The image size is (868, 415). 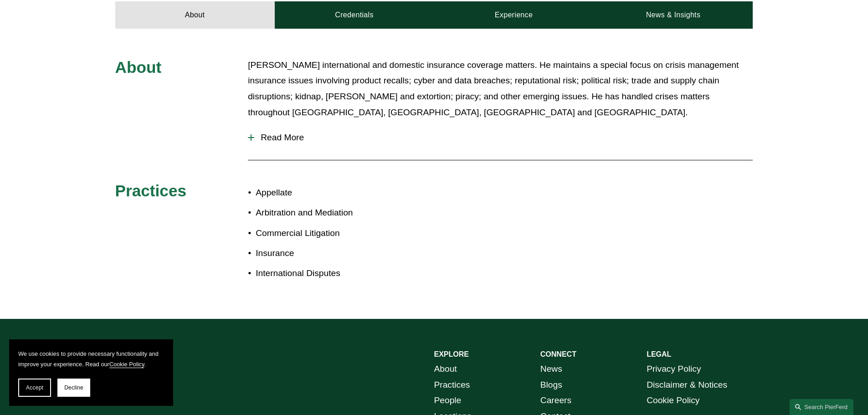 I want to click on p: Commercial Litigation, so click(x=344, y=233).